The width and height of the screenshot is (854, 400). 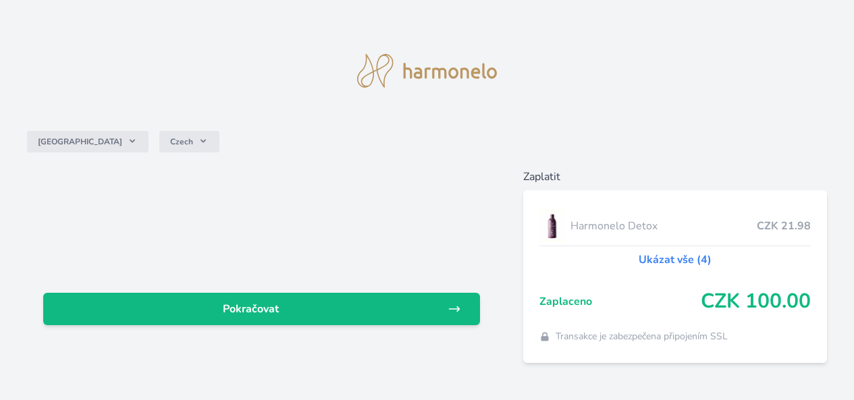 I want to click on button: Czech, so click(x=189, y=142).